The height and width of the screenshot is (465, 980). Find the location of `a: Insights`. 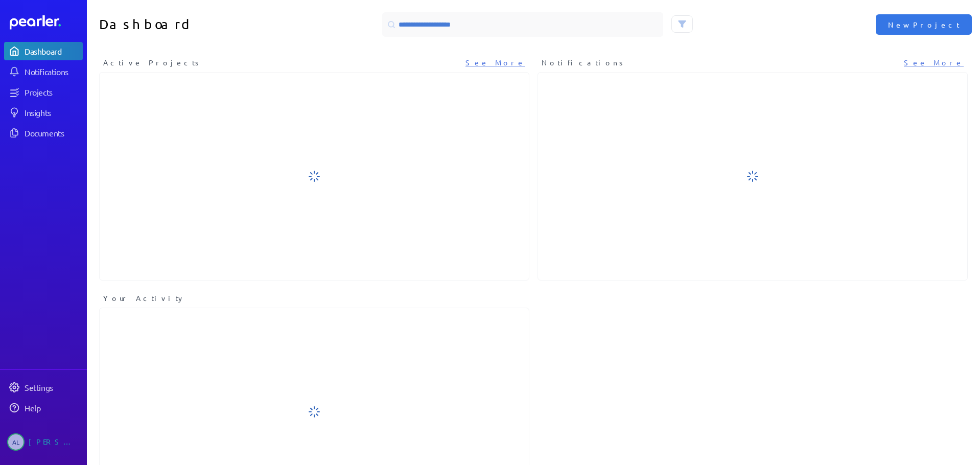

a: Insights is located at coordinates (43, 112).